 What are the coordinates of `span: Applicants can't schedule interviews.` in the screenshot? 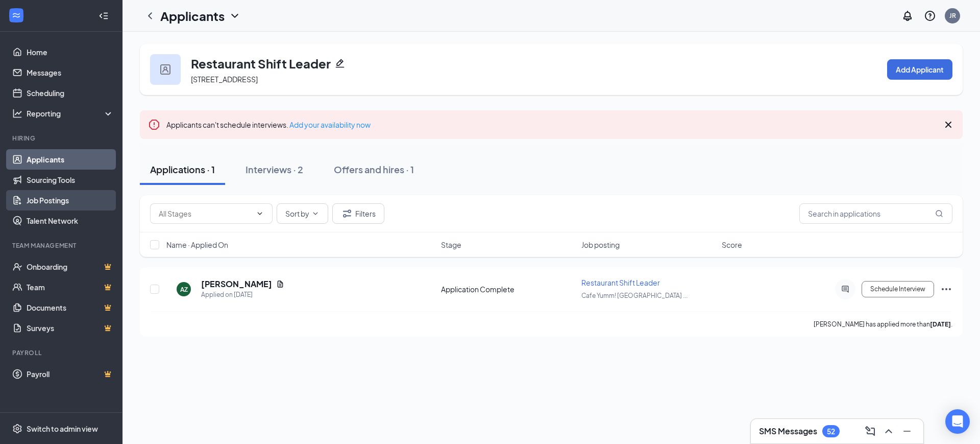 It's located at (269, 125).